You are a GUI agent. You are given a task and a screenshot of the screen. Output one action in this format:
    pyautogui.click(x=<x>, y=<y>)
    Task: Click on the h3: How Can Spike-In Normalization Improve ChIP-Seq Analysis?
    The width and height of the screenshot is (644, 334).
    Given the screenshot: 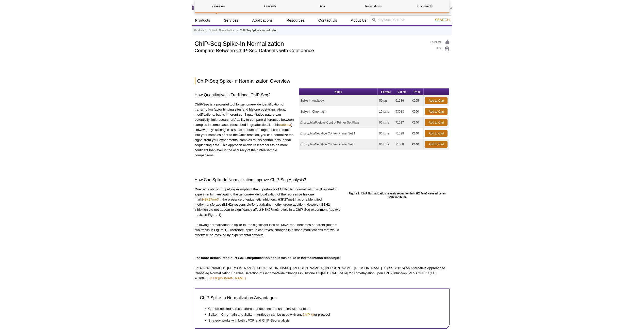 What is the action you would take?
    pyautogui.click(x=322, y=180)
    